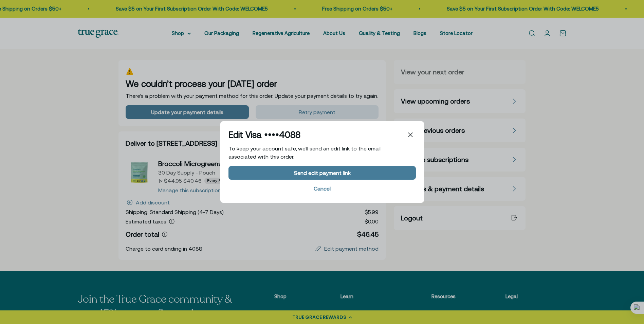 The width and height of the screenshot is (644, 324). I want to click on span: To keep your account safe, we’ll send an edit link to the email associated with this order., so click(304, 152).